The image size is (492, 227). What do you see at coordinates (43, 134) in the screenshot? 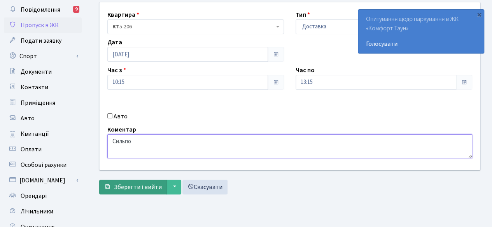
I see `a: Квитанції` at bounding box center [43, 134].